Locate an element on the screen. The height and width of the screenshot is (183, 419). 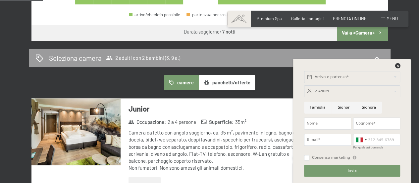
a: Premium Spa is located at coordinates (269, 19).